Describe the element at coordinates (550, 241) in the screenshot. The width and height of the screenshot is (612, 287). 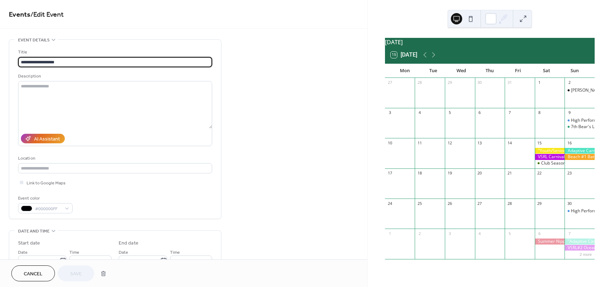
I see `div: Summer Nipper Carnival #1 Ocean Grove SLSC` at that location.